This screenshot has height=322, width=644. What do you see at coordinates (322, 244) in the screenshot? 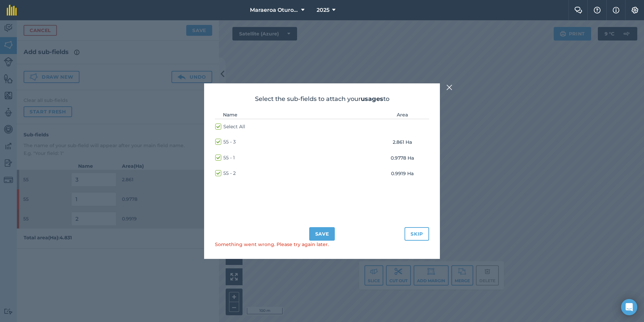
I see `p: Something went wrong. Please try again later.` at bounding box center [322, 244].